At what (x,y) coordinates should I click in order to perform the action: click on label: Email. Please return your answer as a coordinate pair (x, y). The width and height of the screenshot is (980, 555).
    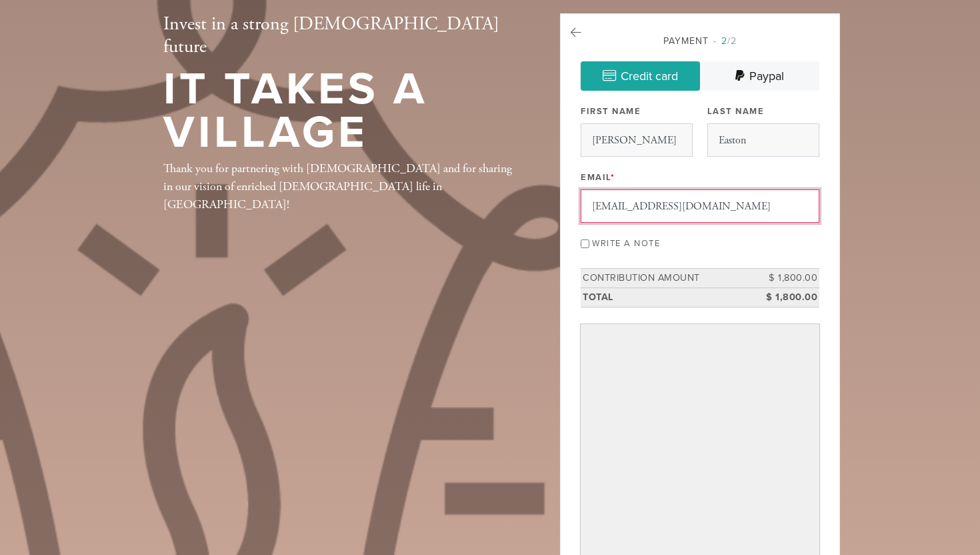
    Looking at the image, I should click on (597, 178).